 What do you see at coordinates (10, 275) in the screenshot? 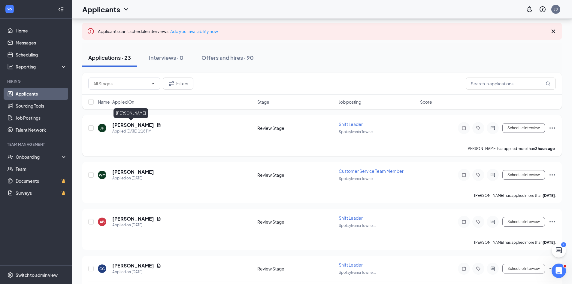
I see `svg: Settings` at bounding box center [10, 275].